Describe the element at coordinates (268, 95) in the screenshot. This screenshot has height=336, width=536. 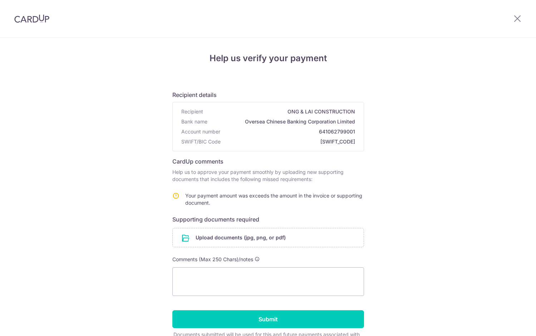
I see `h6: Recipient details` at that location.